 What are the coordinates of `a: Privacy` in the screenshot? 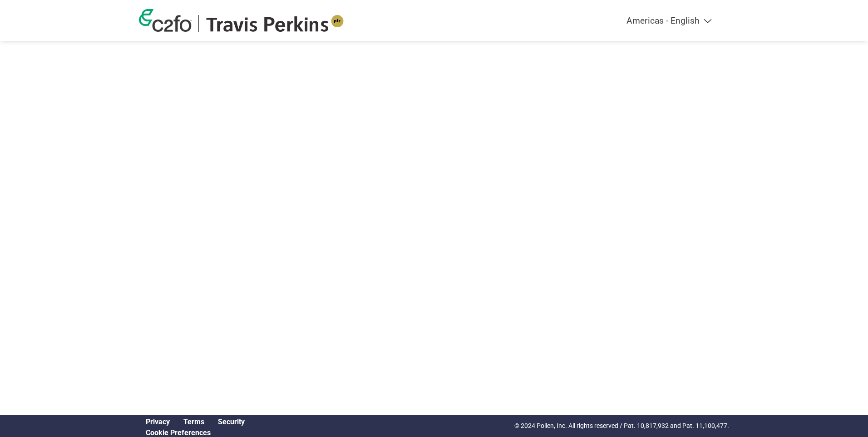 It's located at (157, 421).